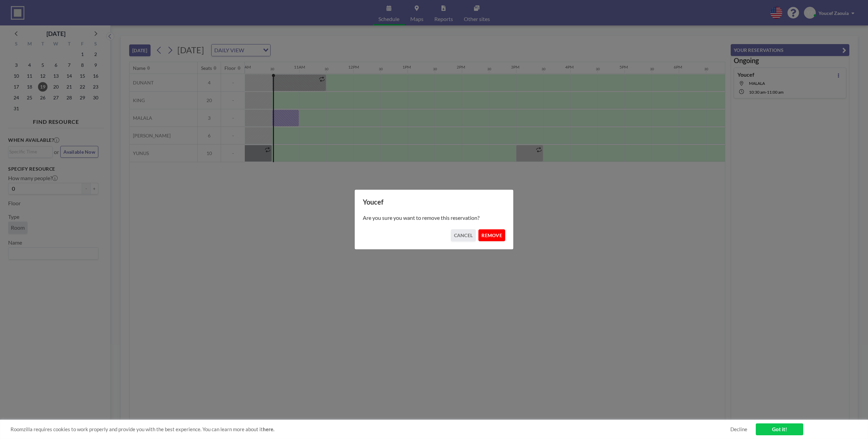 This screenshot has height=439, width=868. What do you see at coordinates (434, 202) in the screenshot?
I see `h3: Youcef` at bounding box center [434, 202].